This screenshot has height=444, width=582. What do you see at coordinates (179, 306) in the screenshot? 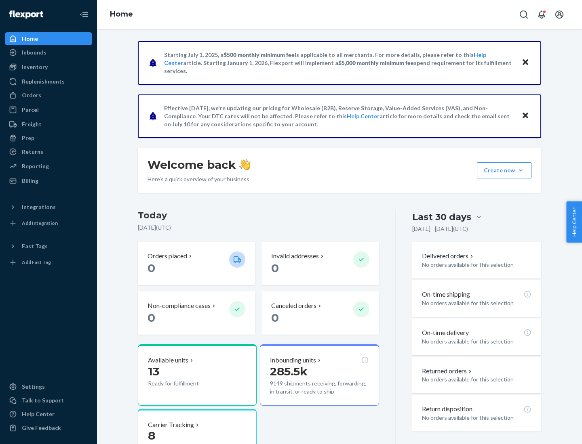
I see `p: Non-compliance cases` at bounding box center [179, 306].